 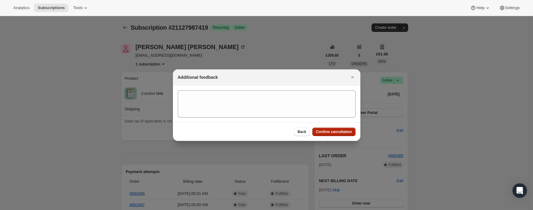 I want to click on span: Confirm cancellation, so click(x=334, y=132).